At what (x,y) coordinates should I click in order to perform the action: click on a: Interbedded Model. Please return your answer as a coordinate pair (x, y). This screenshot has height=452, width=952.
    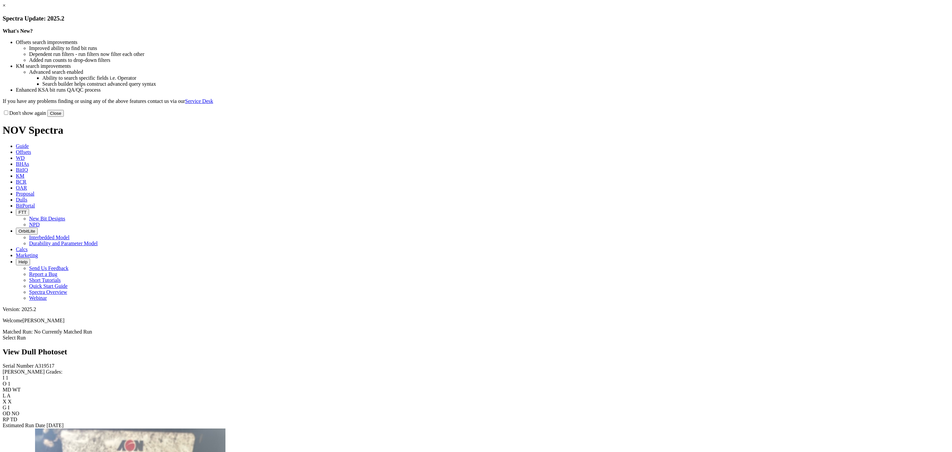
    Looking at the image, I should click on (49, 237).